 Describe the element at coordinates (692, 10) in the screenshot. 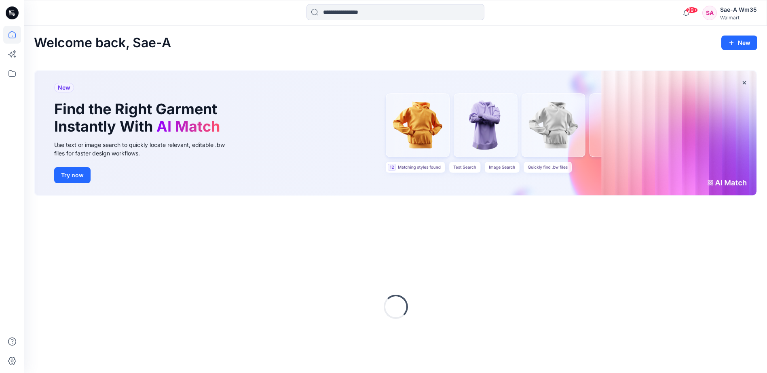

I see `span: 99+` at that location.